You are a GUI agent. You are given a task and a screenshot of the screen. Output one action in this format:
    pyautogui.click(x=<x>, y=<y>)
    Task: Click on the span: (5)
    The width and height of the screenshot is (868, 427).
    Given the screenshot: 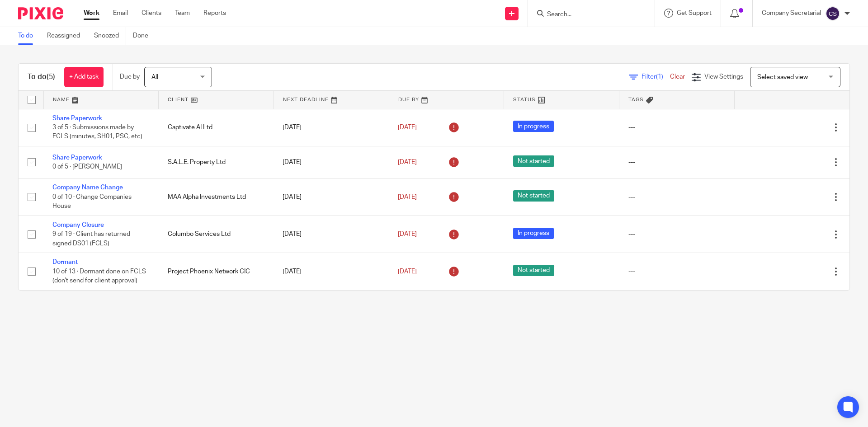 What is the action you would take?
    pyautogui.click(x=50, y=77)
    